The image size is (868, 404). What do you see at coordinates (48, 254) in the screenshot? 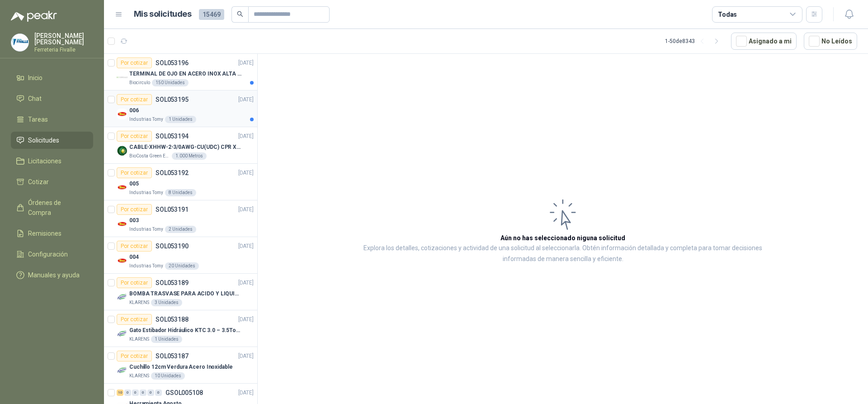
I see `span: Configuración` at bounding box center [48, 254].